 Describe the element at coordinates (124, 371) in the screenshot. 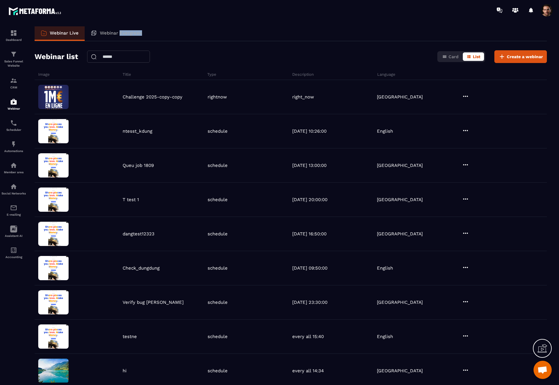

I see `p: hi` at that location.